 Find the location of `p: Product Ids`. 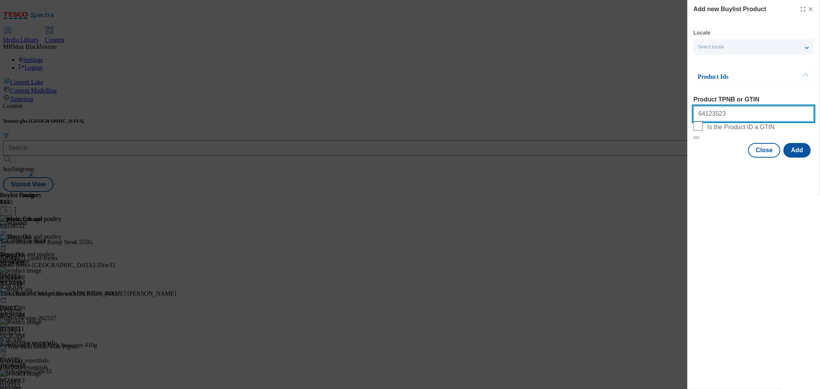

p: Product Ids is located at coordinates (738, 77).